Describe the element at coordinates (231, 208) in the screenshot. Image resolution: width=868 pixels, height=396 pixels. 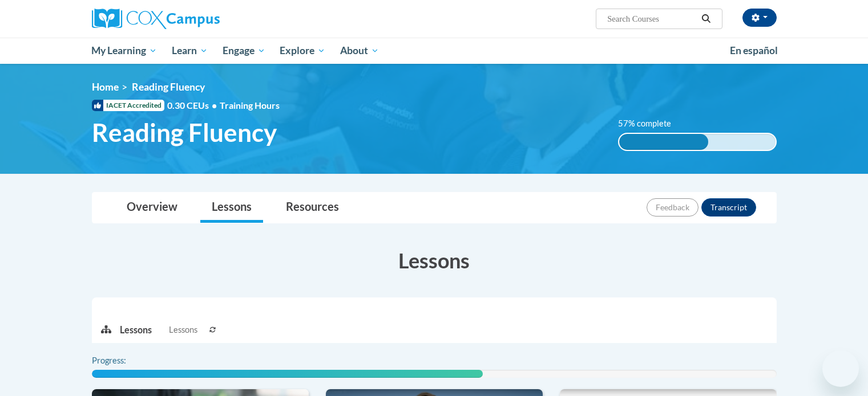
I see `a: Lessons` at that location.